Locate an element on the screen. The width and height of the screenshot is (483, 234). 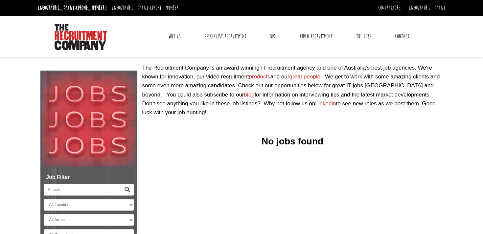
a: products is located at coordinates (260, 77).